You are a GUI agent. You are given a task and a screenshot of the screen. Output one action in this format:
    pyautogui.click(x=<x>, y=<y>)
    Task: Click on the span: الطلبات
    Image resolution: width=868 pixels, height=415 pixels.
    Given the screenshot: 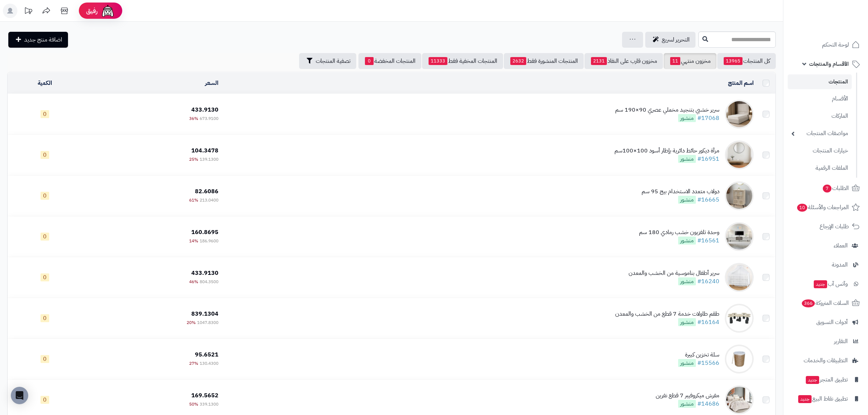 What is the action you would take?
    pyautogui.click(x=836, y=188)
    